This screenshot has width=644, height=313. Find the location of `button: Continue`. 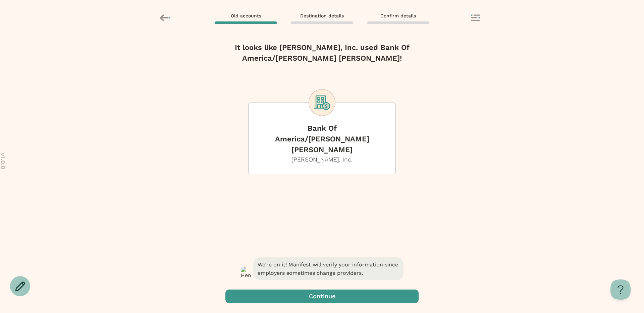

button: Continue is located at coordinates (322, 297).